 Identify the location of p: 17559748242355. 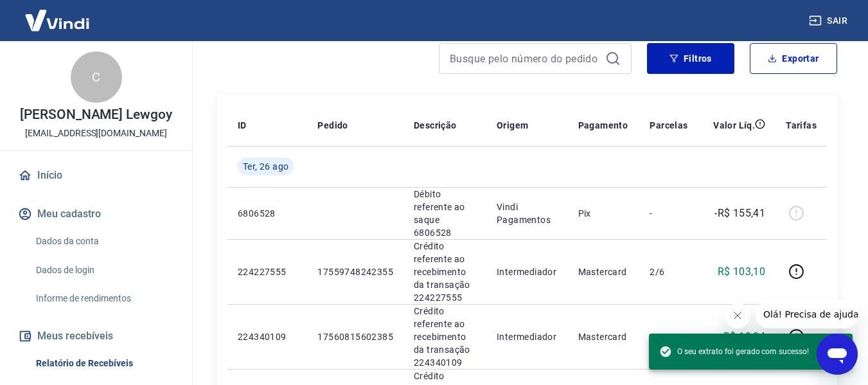
(355, 272).